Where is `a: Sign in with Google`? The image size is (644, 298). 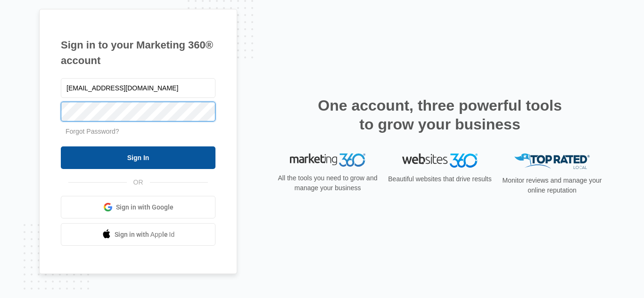
a: Sign in with Google is located at coordinates (138, 208).